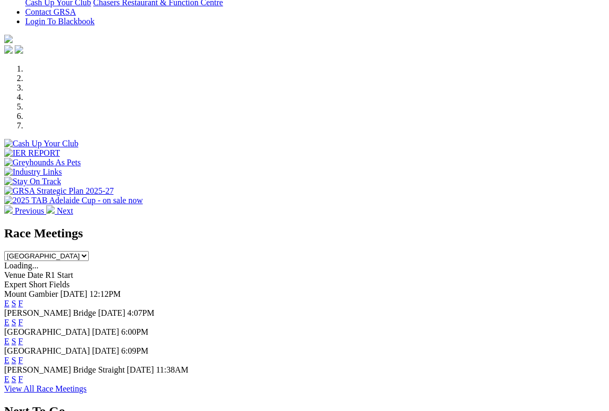 Image resolution: width=609 pixels, height=411 pixels. Describe the element at coordinates (304, 233) in the screenshot. I see `h2: Race Meetings` at that location.